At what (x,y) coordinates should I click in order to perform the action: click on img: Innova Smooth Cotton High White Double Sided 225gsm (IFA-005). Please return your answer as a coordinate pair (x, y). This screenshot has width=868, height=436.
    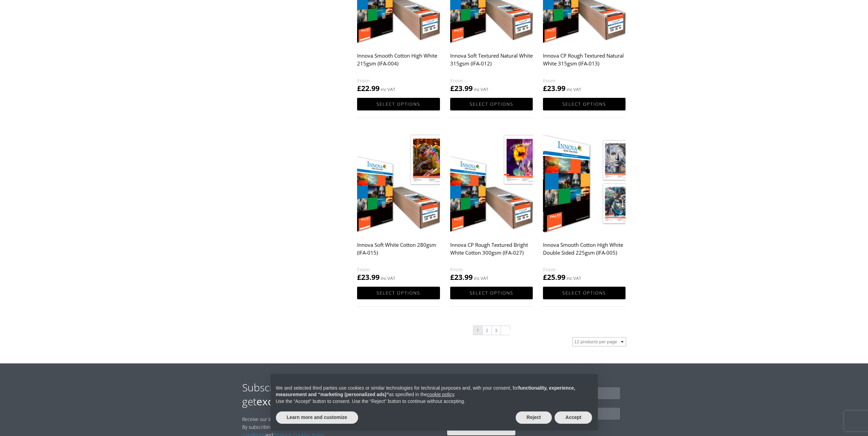
    Looking at the image, I should click on (584, 182).